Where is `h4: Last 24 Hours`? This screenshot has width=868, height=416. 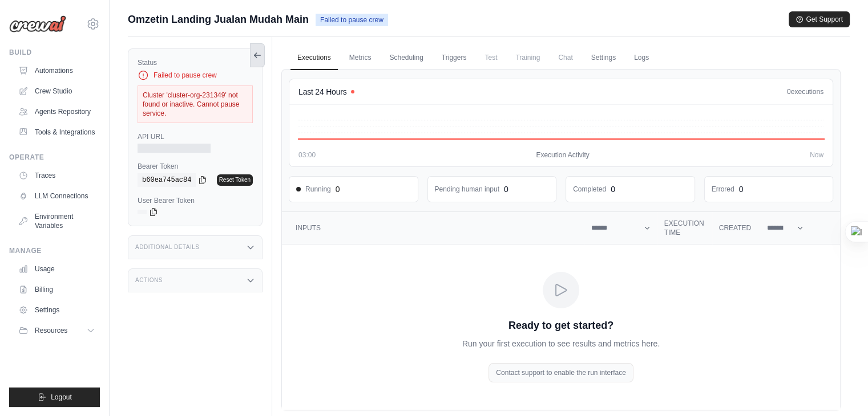 h4: Last 24 Hours is located at coordinates (322, 92).